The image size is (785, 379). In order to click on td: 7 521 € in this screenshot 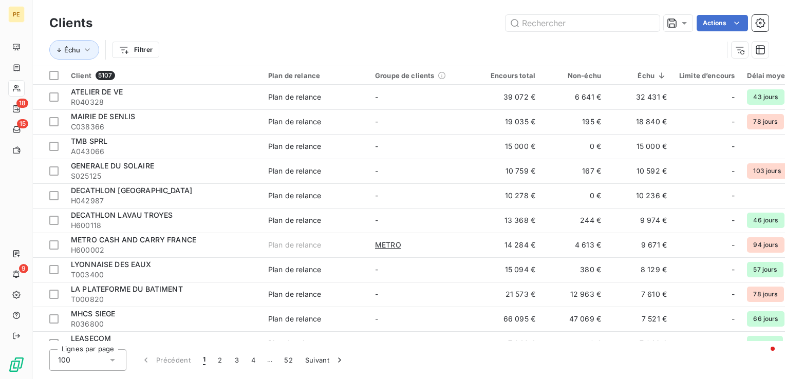, I will do `click(640, 319)`.